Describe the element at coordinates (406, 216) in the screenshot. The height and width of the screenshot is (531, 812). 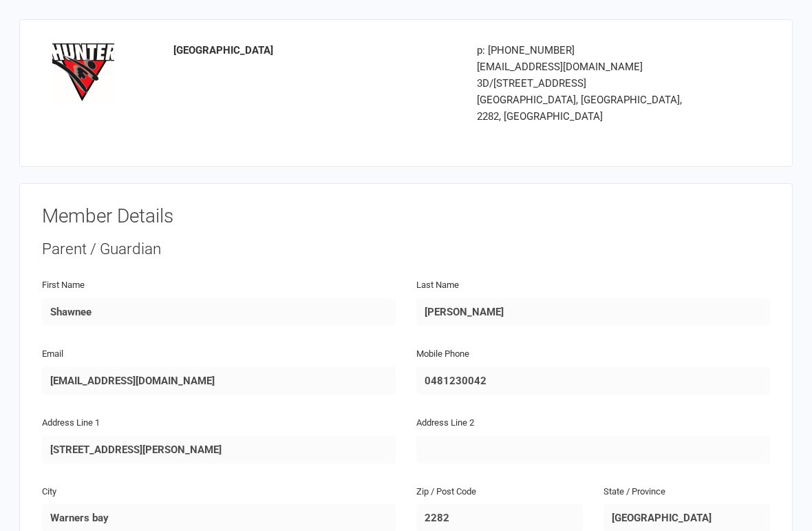
I see `h3: Member Details` at that location.